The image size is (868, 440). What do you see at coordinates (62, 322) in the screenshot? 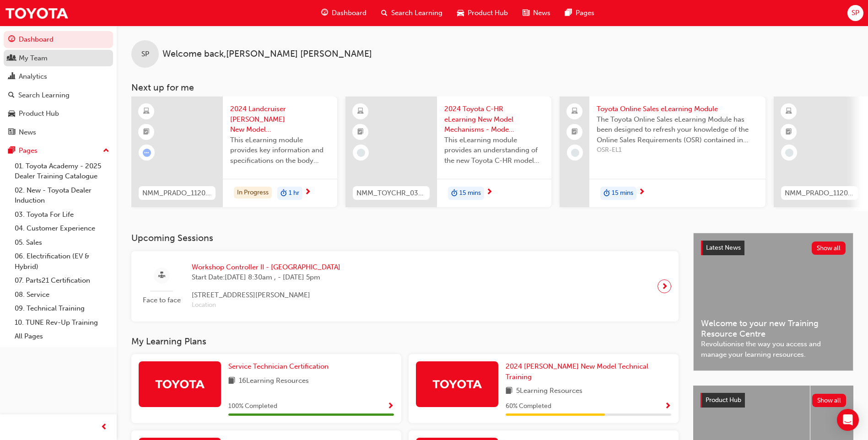
I see `a: 10. TUNE Rev-Up Training` at bounding box center [62, 322].